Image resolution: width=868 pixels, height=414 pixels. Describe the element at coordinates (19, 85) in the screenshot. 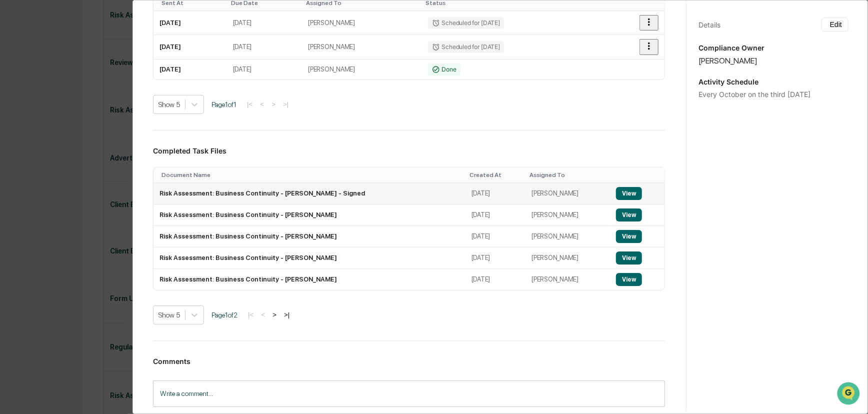

I see `img: 1746055101610-c473b297-6a78-478c-a979-82029cc54cd1` at that location.